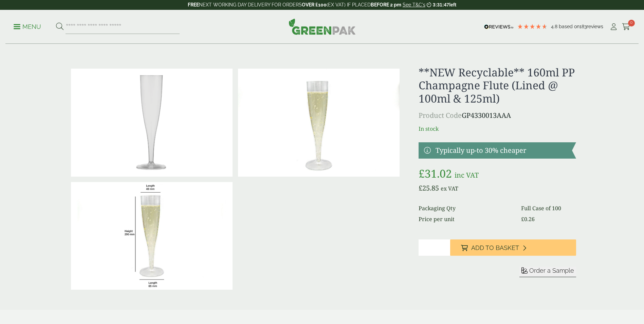  Describe the element at coordinates (626, 27) in the screenshot. I see `i: Cart` at that location.